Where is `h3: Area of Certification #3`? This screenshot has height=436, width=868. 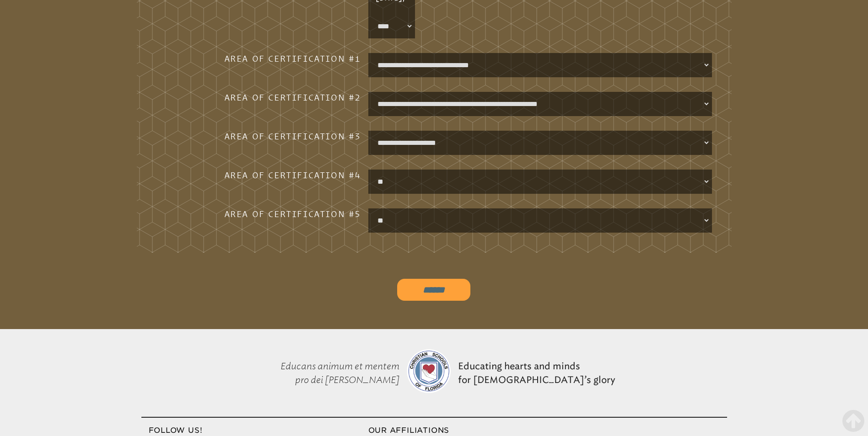 h3: Area of Certification #3 is located at coordinates (288, 137).